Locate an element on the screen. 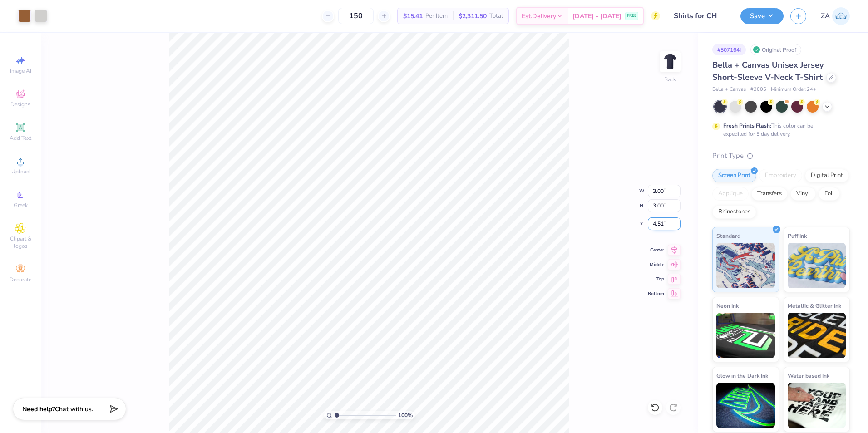  div: Foil is located at coordinates (829, 194).